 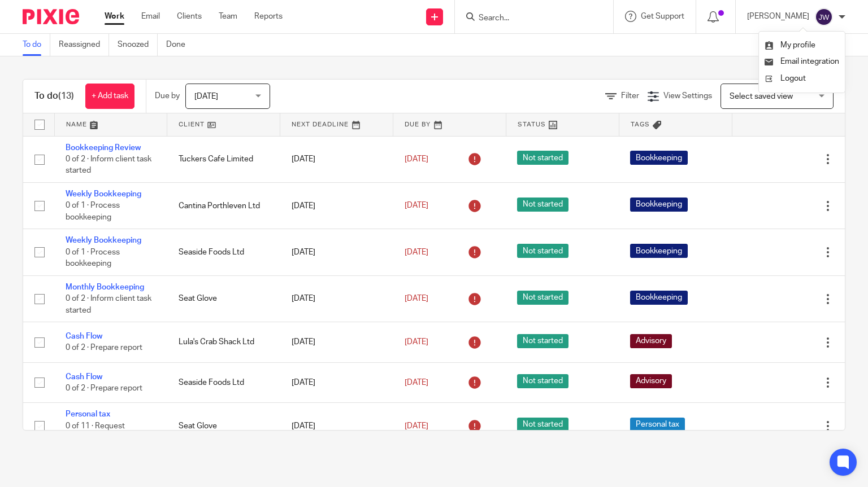 What do you see at coordinates (657, 425) in the screenshot?
I see `span: Personal tax` at bounding box center [657, 425].